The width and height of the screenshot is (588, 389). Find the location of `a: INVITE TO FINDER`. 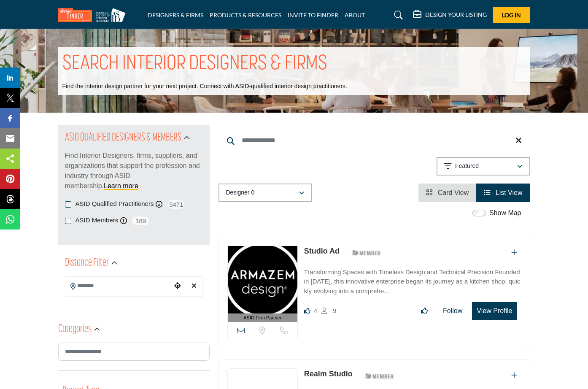

a: INVITE TO FINDER is located at coordinates (313, 15).